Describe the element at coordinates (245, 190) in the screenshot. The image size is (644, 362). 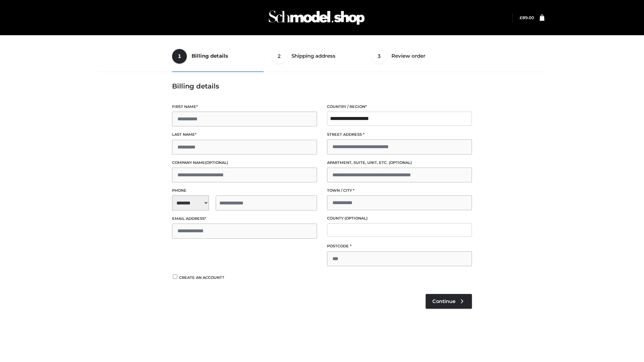
I see `label: Phone` at that location.